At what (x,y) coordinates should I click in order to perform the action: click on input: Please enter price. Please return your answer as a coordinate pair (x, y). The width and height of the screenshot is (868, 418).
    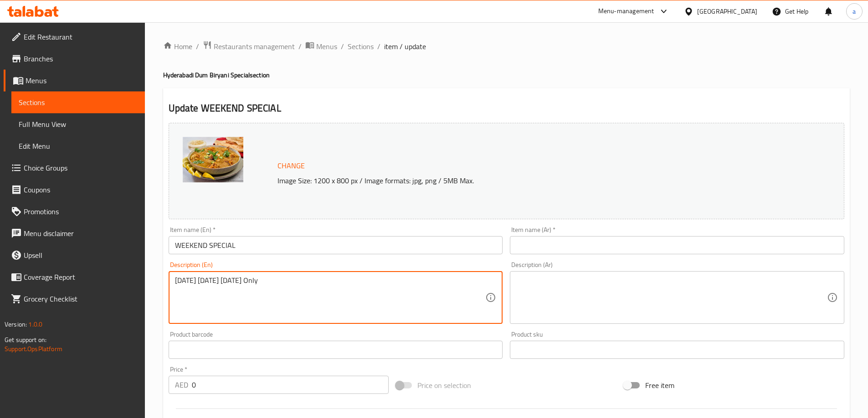
    Looking at the image, I should click on (290, 385).